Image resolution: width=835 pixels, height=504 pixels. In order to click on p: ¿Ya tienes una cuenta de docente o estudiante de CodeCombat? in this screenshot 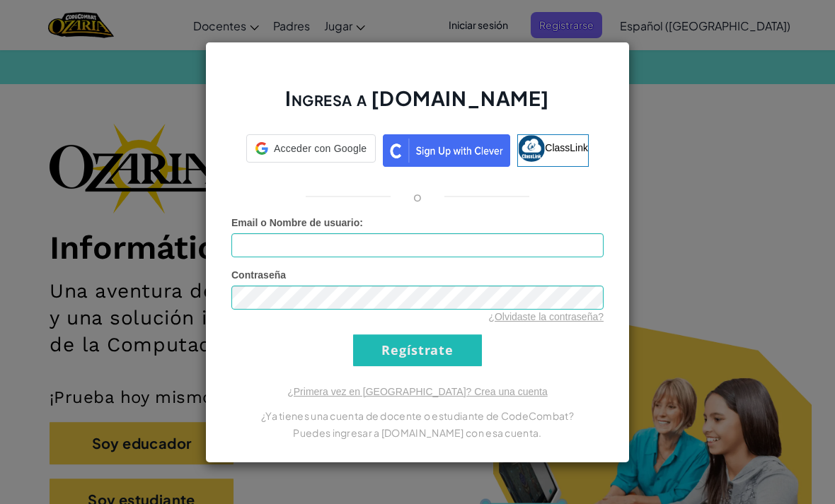, I will do `click(418, 416)`.